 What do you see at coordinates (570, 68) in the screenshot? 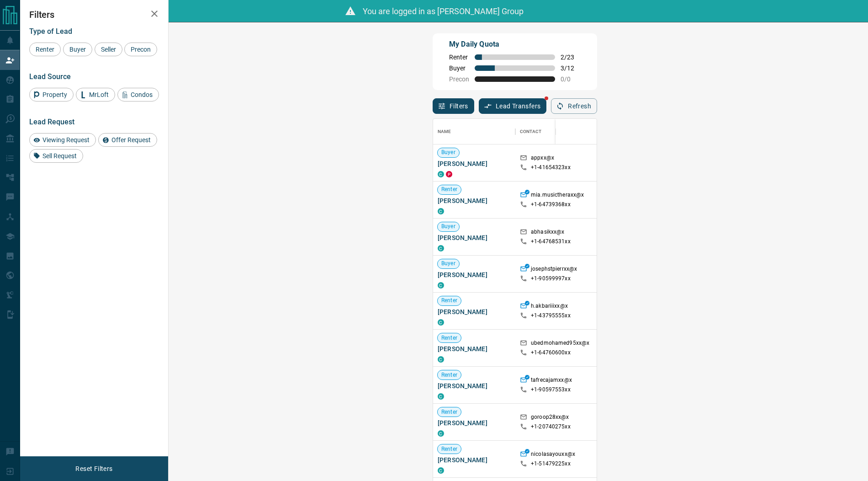
I see `span: 3 / 12` at bounding box center [570, 68].